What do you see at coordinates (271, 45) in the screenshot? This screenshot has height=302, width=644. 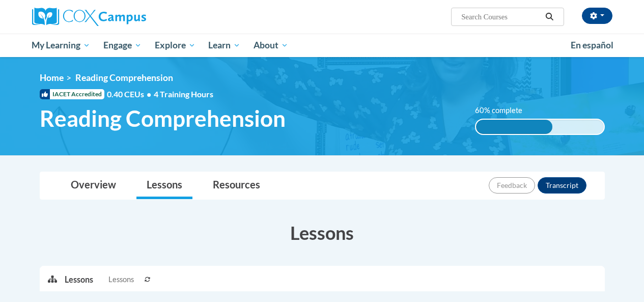 I see `span: About` at bounding box center [271, 45].